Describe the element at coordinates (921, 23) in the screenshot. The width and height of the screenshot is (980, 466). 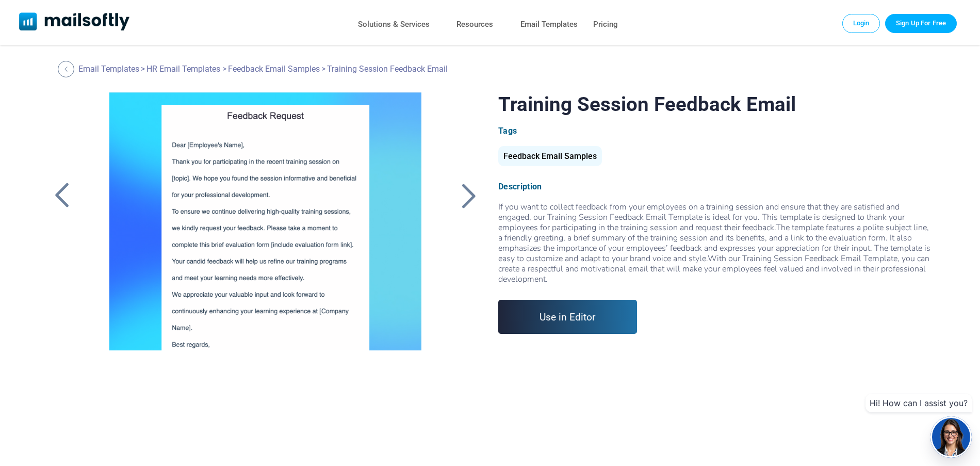
I see `a: Trial` at that location.